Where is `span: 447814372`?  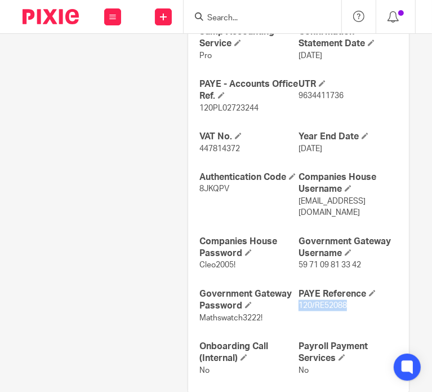 span: 447814372 is located at coordinates (220, 149).